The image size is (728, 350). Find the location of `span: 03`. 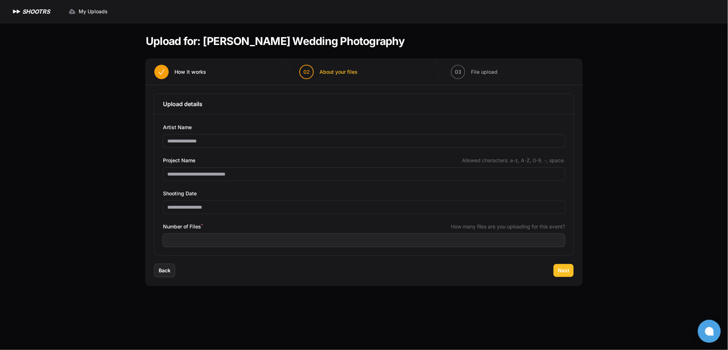

span: 03 is located at coordinates (458, 72).